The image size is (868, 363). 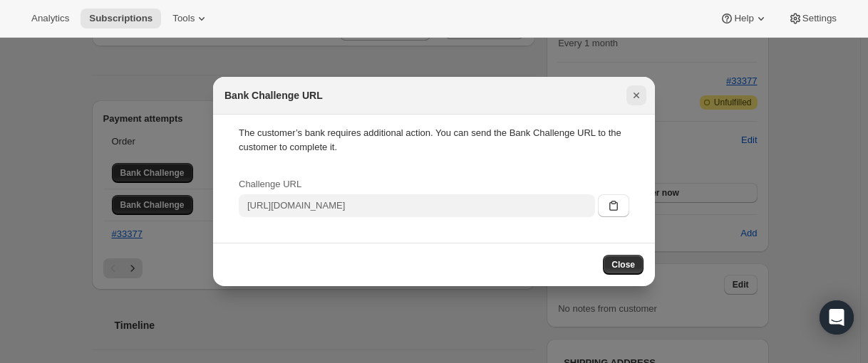 I want to click on span: Close, so click(x=623, y=265).